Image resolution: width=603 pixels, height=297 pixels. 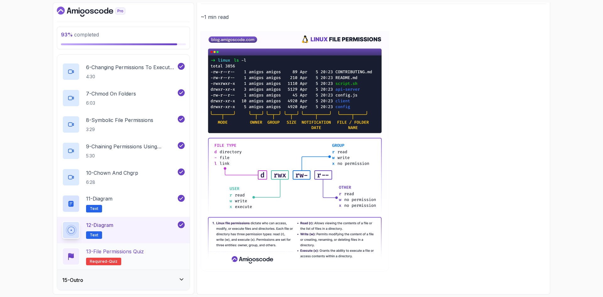 What do you see at coordinates (131, 67) in the screenshot?
I see `p: 6 - Changing Permissions To Execute (Running) Scripts` at bounding box center [131, 67].